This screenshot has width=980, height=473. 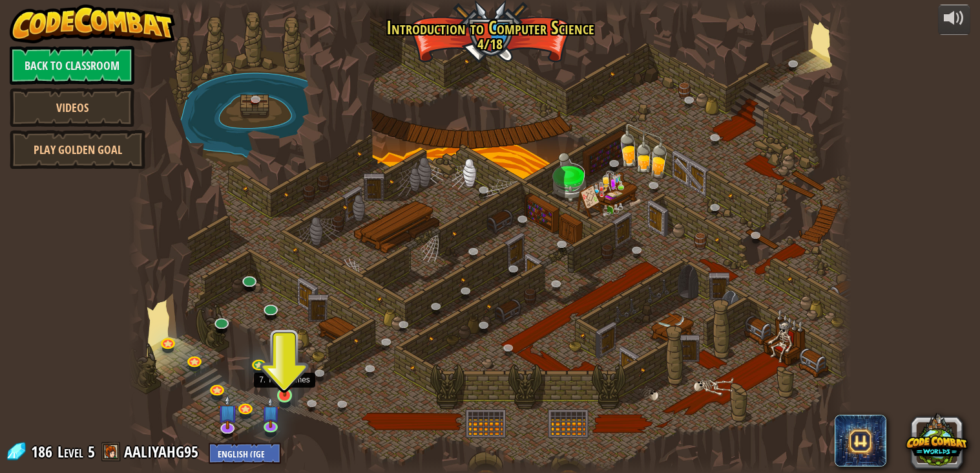 I want to click on span: 5, so click(x=91, y=451).